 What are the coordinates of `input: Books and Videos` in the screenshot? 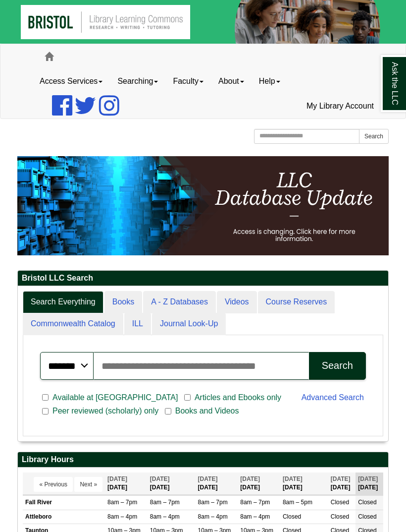 It's located at (168, 412).